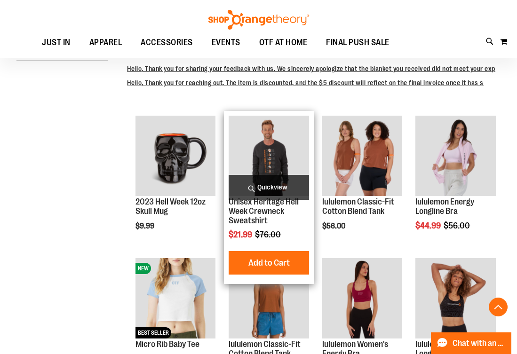 Image resolution: width=517 pixels, height=354 pixels. I want to click on a: Product image for lululemon Womens Energy Bra, so click(362, 299).